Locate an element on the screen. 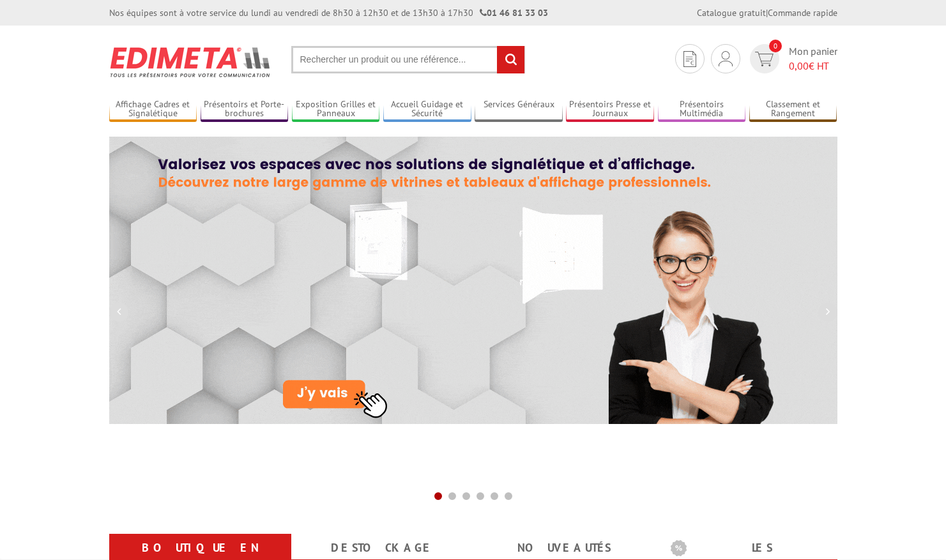  a: devis rapide 0 Mon panier 0,00€ HT is located at coordinates (792, 59).